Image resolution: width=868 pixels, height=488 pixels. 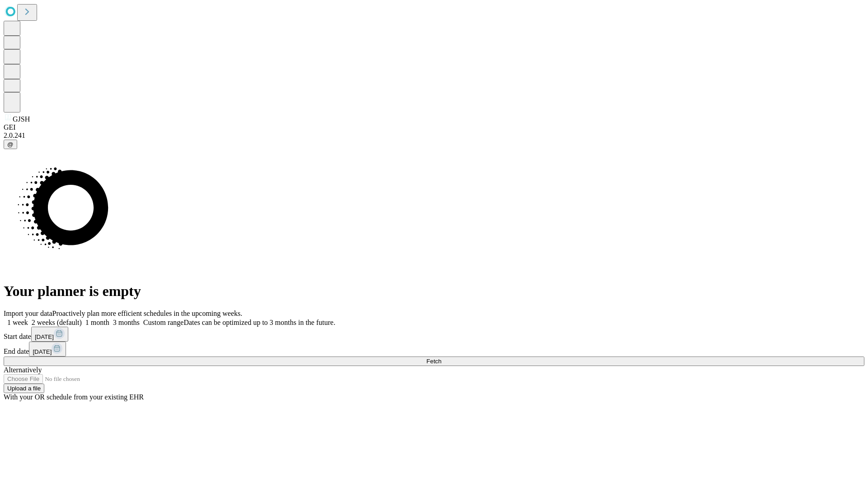 I want to click on span: 2 weeks (default), so click(x=57, y=322).